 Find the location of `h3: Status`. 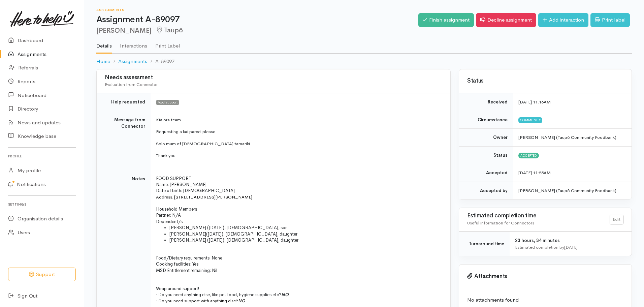

h3: Status is located at coordinates (545, 81).